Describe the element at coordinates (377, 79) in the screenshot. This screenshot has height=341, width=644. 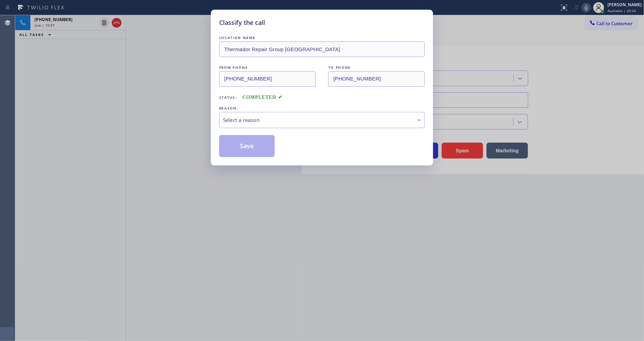
I see `input: To phone` at that location.